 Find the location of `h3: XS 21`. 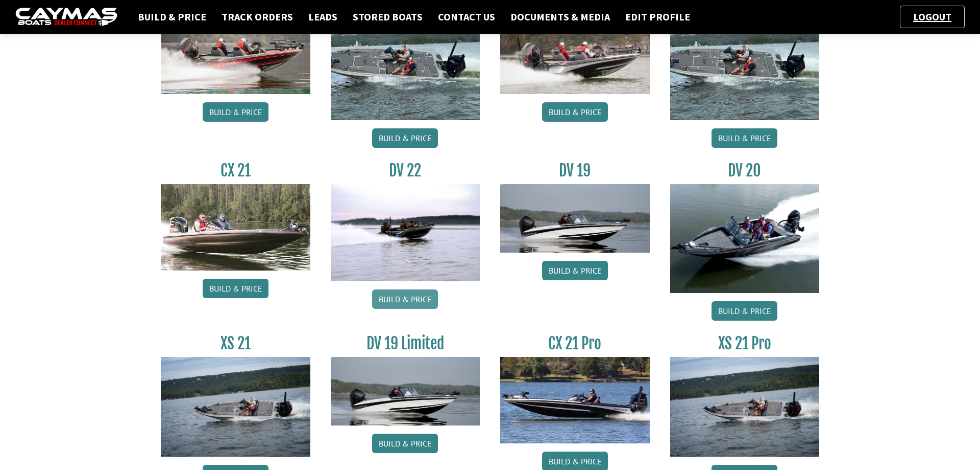

h3: XS 21 is located at coordinates (235, 343).